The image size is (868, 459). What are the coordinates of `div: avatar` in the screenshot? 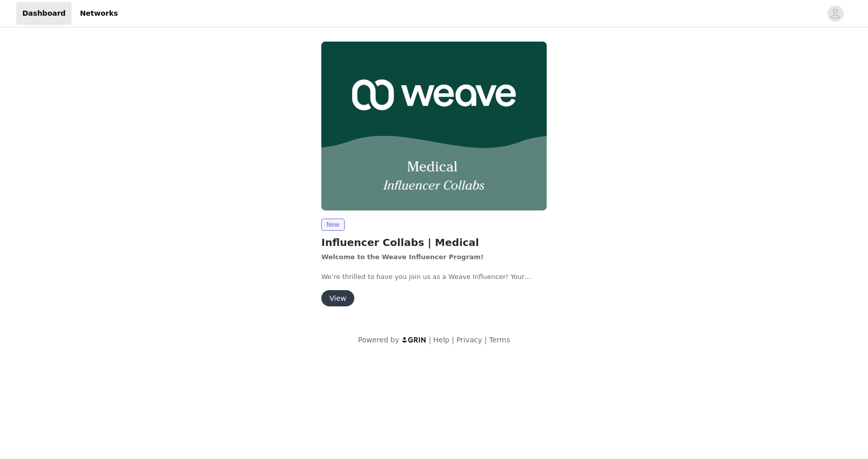 It's located at (835, 13).